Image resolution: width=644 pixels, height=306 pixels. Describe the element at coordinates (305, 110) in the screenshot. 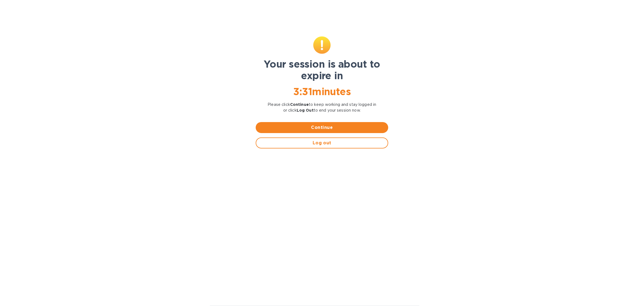

I see `b: Log Out` at that location.